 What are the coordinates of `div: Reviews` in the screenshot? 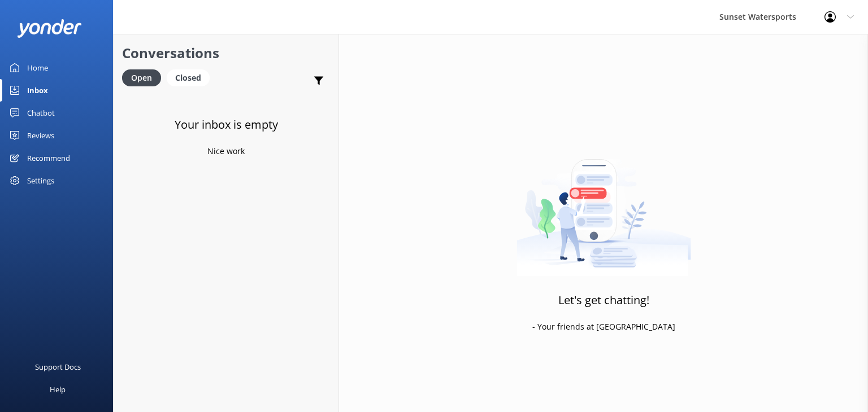 It's located at (41, 135).